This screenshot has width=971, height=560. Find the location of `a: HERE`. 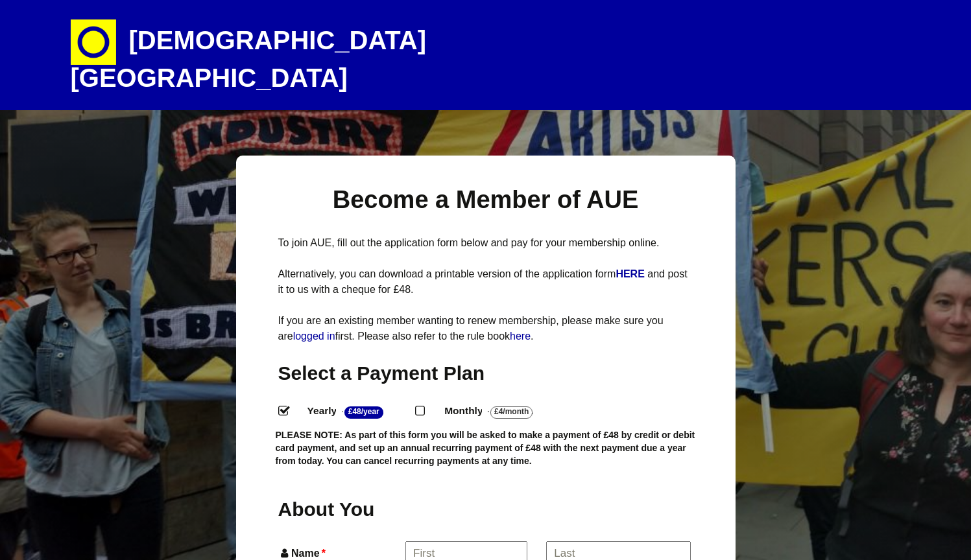

a: HERE is located at coordinates (631, 274).